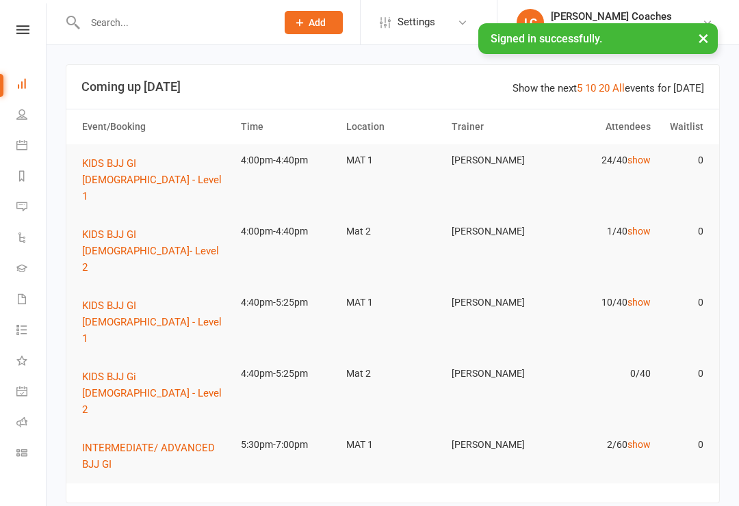 The height and width of the screenshot is (506, 739). Describe the element at coordinates (603, 373) in the screenshot. I see `td: 0/40` at that location.